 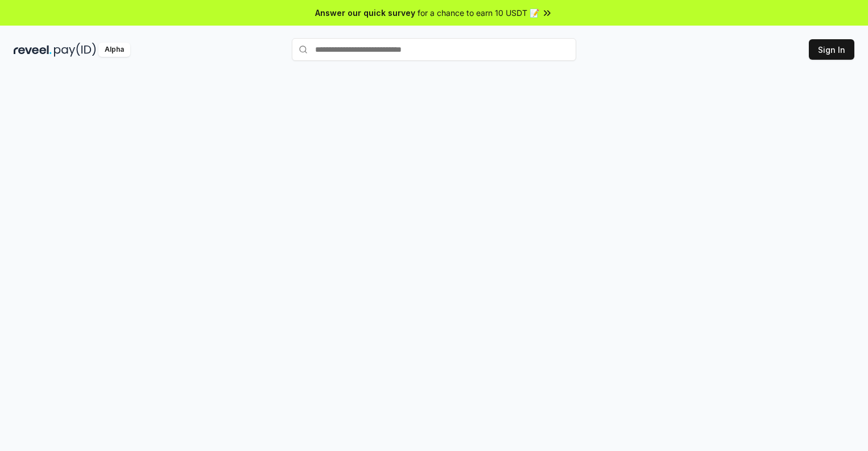 What do you see at coordinates (114, 49) in the screenshot?
I see `div: Alpha` at bounding box center [114, 49].